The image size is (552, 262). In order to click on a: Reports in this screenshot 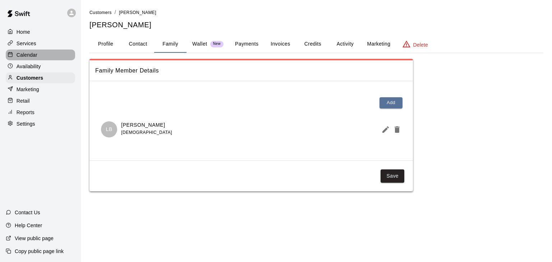, I will do `click(40, 112)`.